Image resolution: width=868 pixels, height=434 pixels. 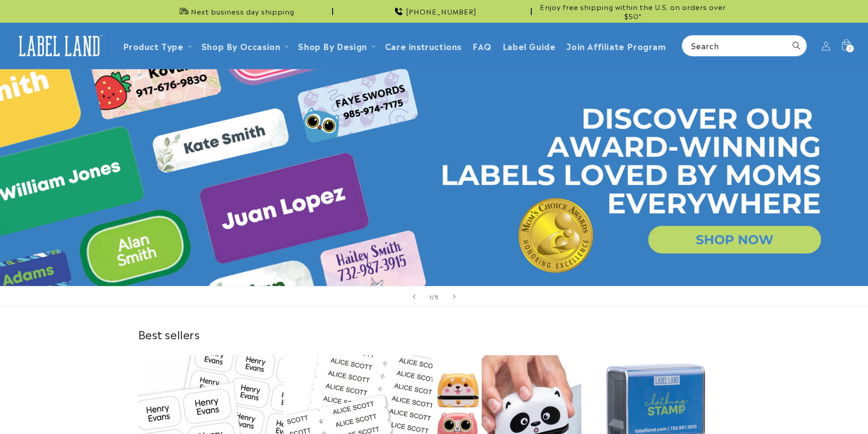 What do you see at coordinates (244, 46) in the screenshot?
I see `summary: Shop By Occasion` at bounding box center [244, 46].